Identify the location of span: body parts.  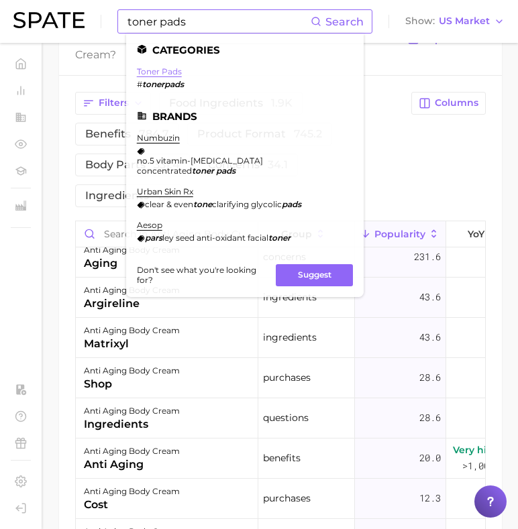
(132, 165).